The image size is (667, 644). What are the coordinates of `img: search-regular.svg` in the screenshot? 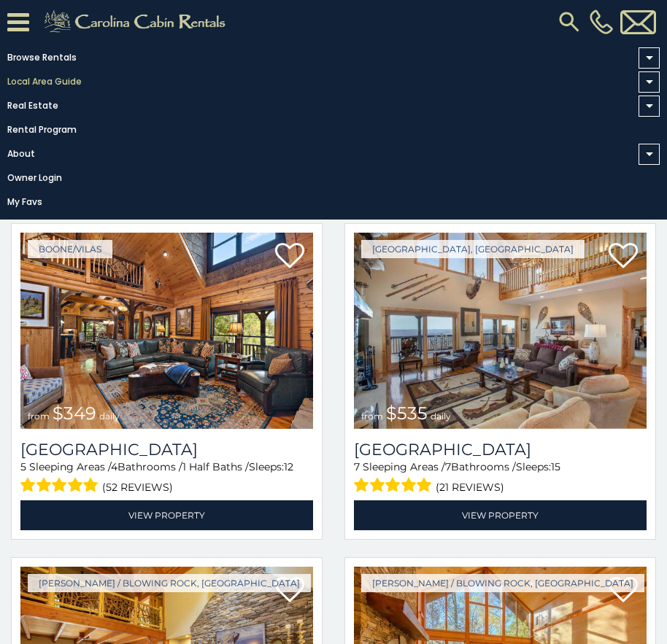 It's located at (569, 22).